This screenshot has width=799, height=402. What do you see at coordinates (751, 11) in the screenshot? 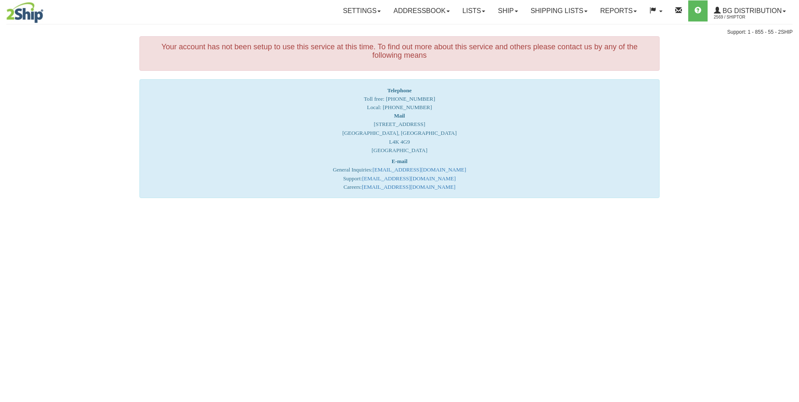
I see `span: BG Distribution` at bounding box center [751, 11].